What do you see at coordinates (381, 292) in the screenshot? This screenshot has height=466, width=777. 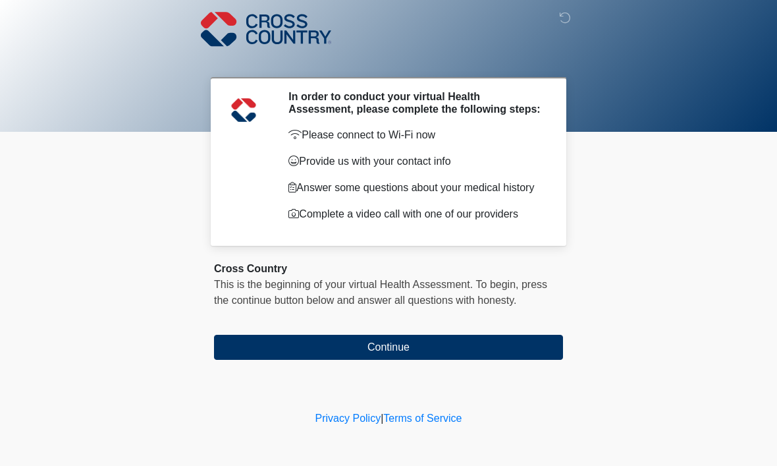 I see `span: press the continue button below and answer all questions with honesty.` at bounding box center [381, 292].